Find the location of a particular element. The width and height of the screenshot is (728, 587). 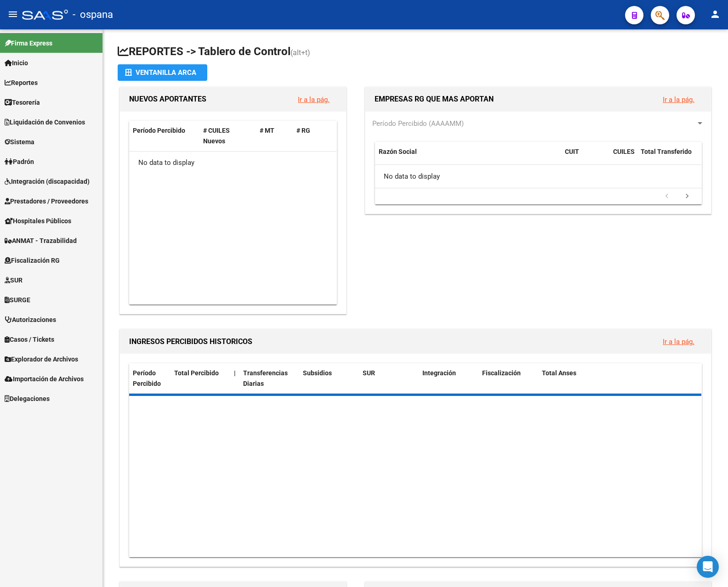

span: Integración (discapacidad) is located at coordinates (47, 182).